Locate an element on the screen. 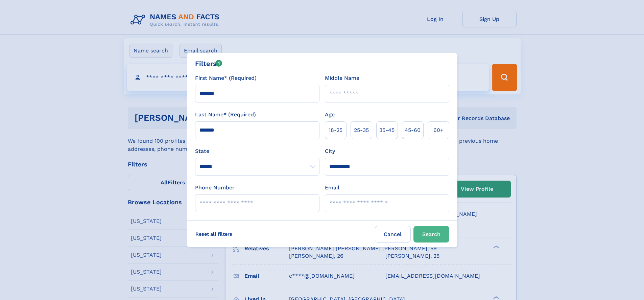 This screenshot has width=644, height=300. label: Middle Name is located at coordinates (342, 78).